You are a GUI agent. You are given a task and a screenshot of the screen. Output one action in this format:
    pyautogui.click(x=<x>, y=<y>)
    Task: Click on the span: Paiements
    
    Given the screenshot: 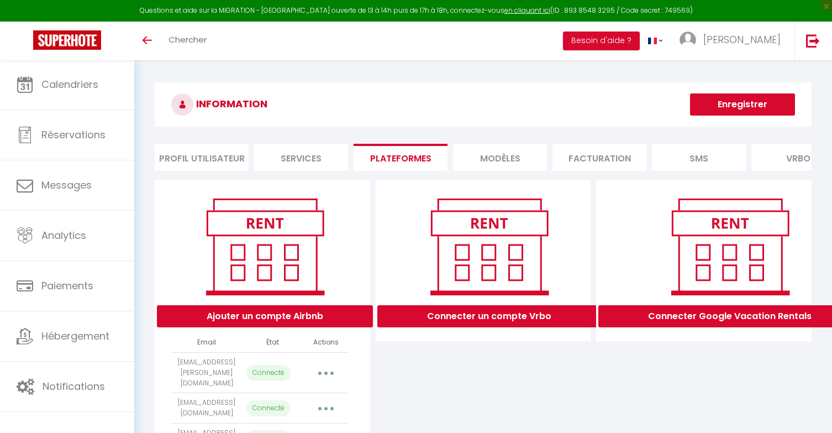 What is the action you would take?
    pyautogui.click(x=67, y=285)
    